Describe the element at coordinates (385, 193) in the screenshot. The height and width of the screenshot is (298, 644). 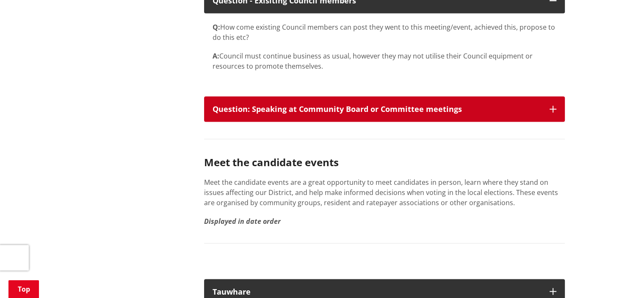
I see `p: Meet the candidate events are a great opportunity to meet candidates in person, learn where they ...` at that location.